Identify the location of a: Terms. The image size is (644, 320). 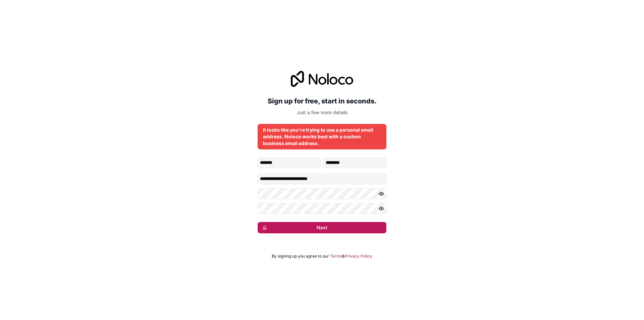
(337, 256).